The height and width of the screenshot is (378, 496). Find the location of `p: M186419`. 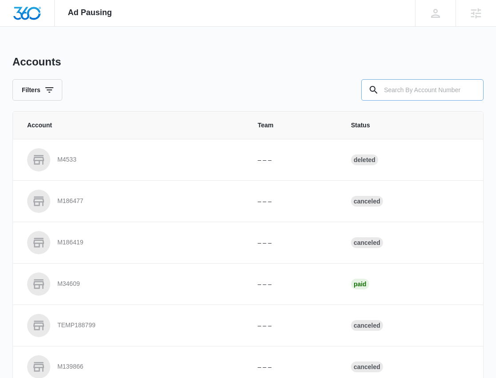

p: M186419 is located at coordinates (70, 242).